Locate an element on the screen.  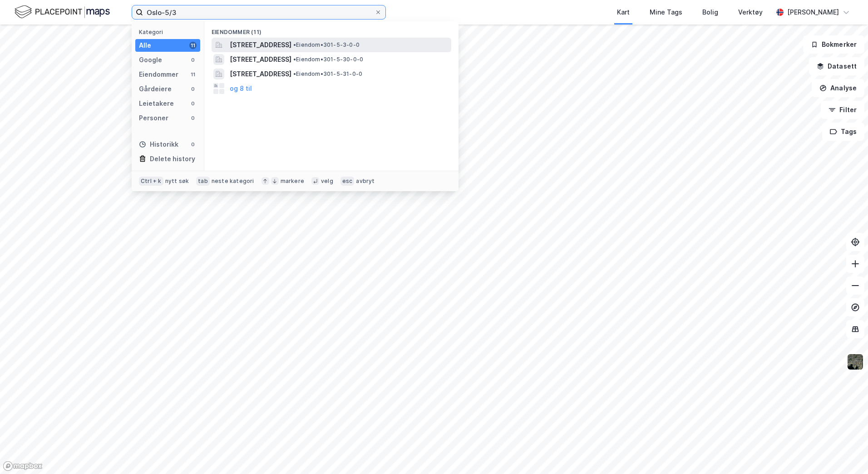
div: Bolig is located at coordinates (710, 12).